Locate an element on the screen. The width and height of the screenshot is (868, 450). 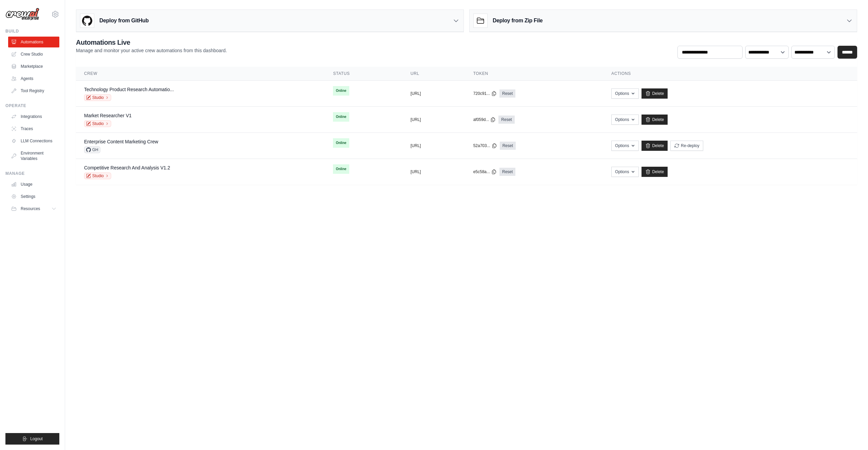
a: Settings is located at coordinates (33, 196).